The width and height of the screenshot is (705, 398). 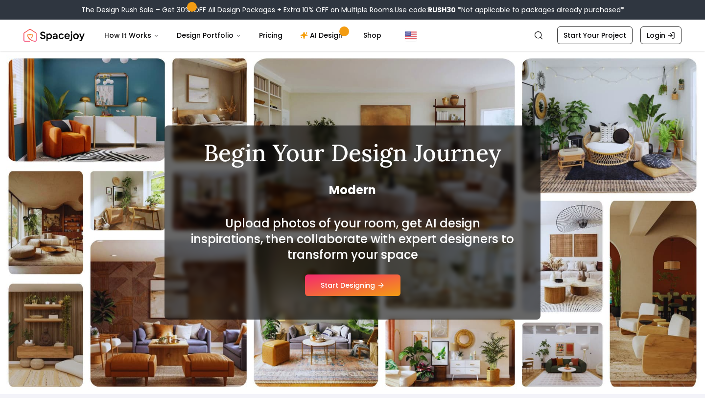 What do you see at coordinates (353, 190) in the screenshot?
I see `span: Modern` at bounding box center [353, 190].